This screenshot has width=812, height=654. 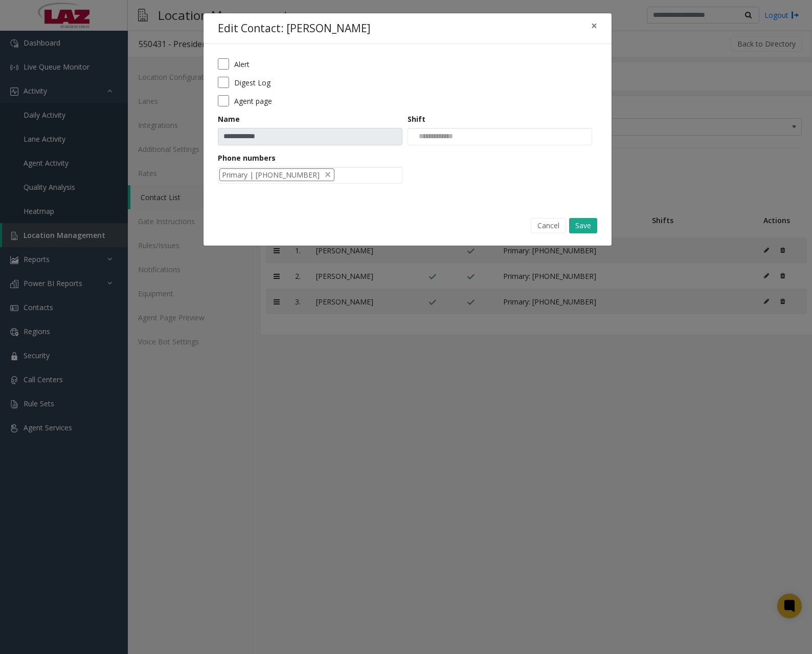 What do you see at coordinates (548, 226) in the screenshot?
I see `button: Cancel` at bounding box center [548, 226].